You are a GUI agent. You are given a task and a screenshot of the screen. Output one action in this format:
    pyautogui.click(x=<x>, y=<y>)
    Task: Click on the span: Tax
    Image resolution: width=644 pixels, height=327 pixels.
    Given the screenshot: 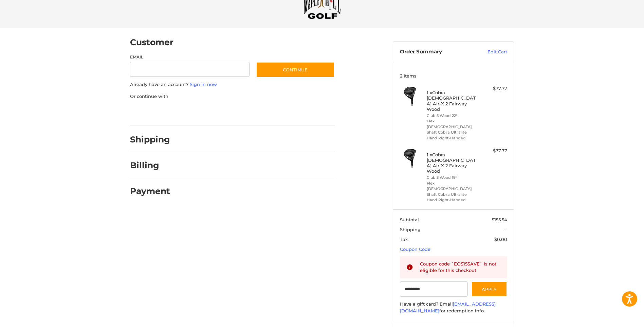 What is the action you would take?
    pyautogui.click(x=404, y=239)
    